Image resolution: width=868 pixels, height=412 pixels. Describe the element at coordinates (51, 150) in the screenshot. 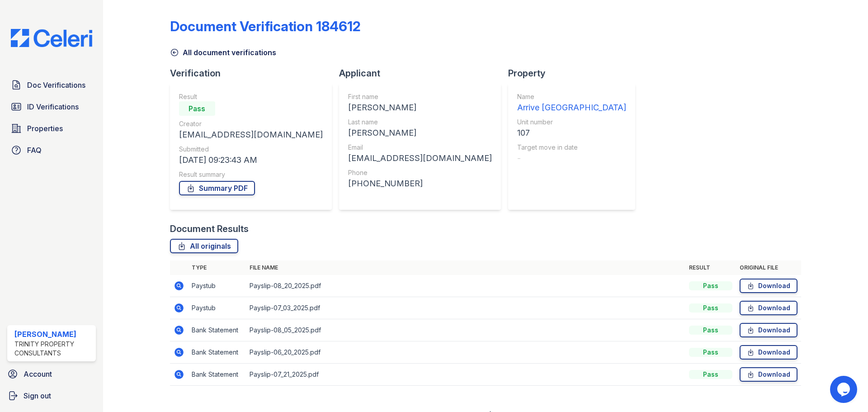

I see `a: FAQ` at that location.